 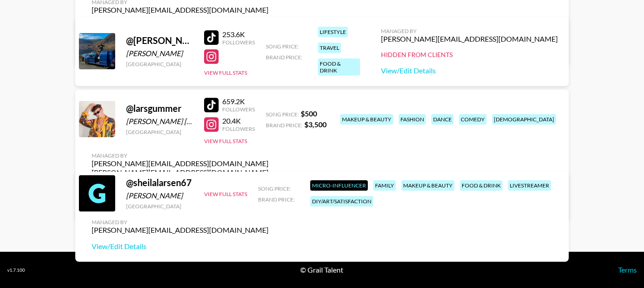 I want to click on div: dance, so click(x=442, y=119).